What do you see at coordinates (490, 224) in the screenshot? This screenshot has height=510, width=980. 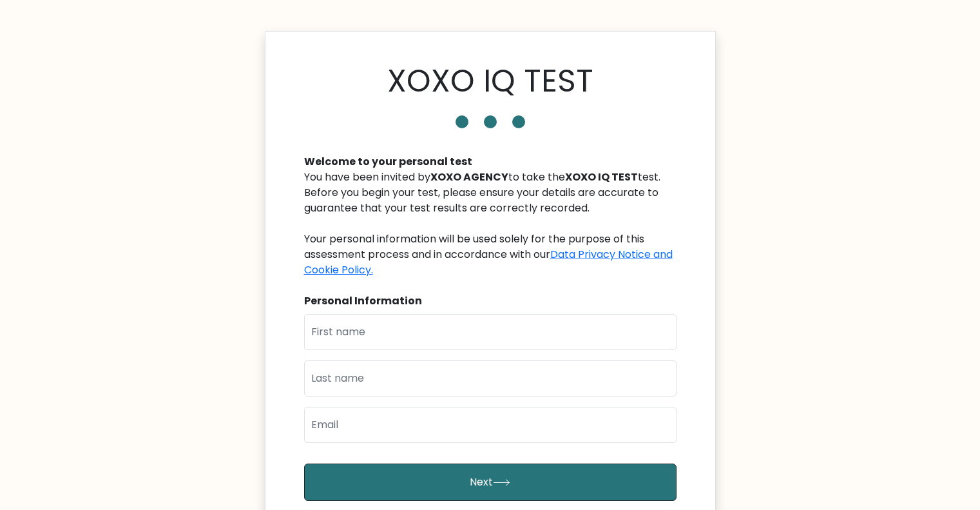 I see `div: You have been invited by to take the test. Before you begin your test, please ensure your details...` at bounding box center [490, 224].